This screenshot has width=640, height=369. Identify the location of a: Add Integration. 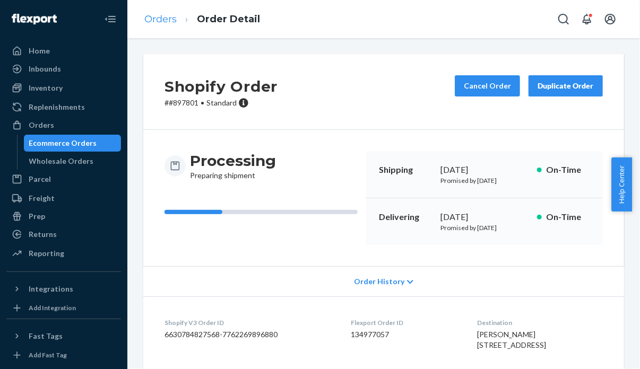
(64, 308).